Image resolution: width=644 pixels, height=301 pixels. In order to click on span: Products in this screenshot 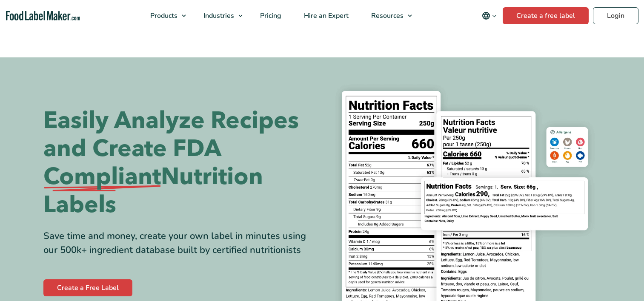, I will do `click(163, 16)`.